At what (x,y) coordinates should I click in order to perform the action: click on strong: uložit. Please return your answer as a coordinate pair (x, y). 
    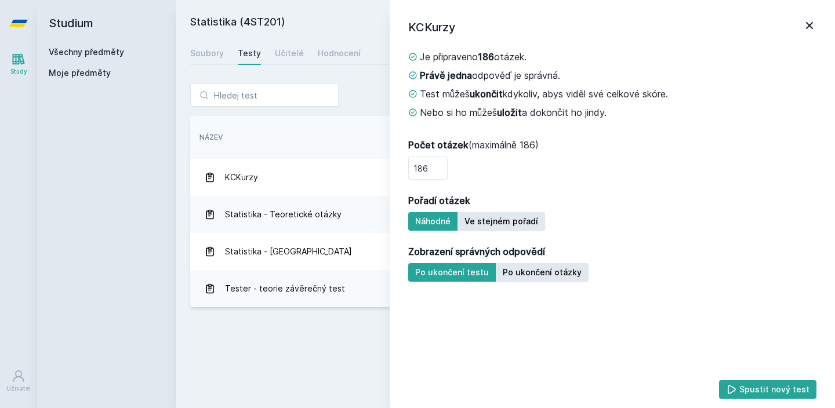
    Looking at the image, I should click on (509, 112).